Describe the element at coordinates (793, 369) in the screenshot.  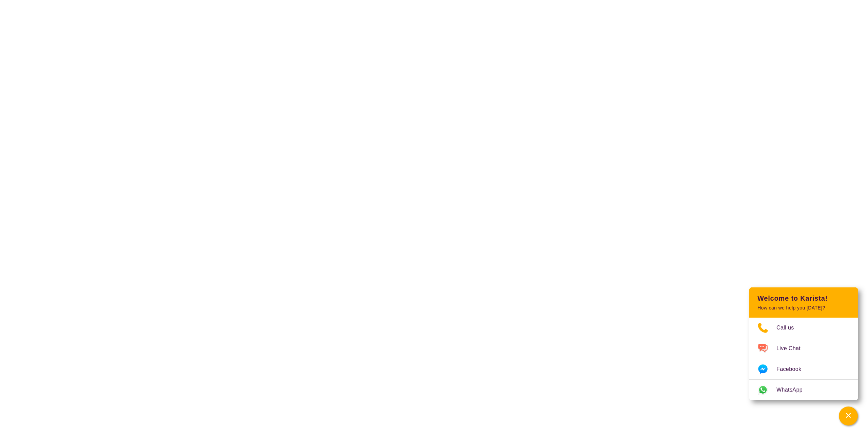
I see `span: Facebook` at that location.